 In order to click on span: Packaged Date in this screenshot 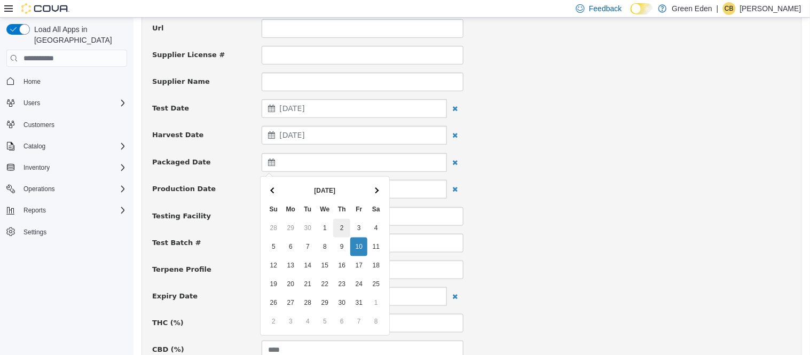, I will do `click(48, 144)`.